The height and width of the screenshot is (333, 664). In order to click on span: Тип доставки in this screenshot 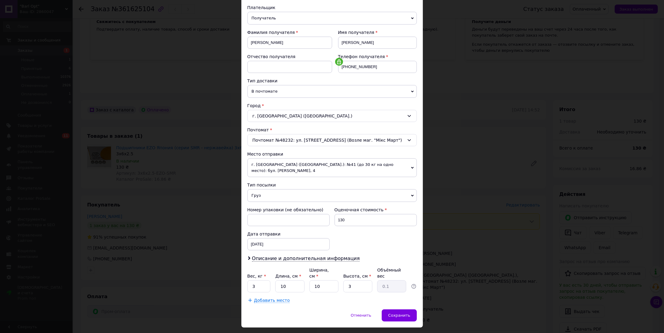, I will do `click(263, 81)`.